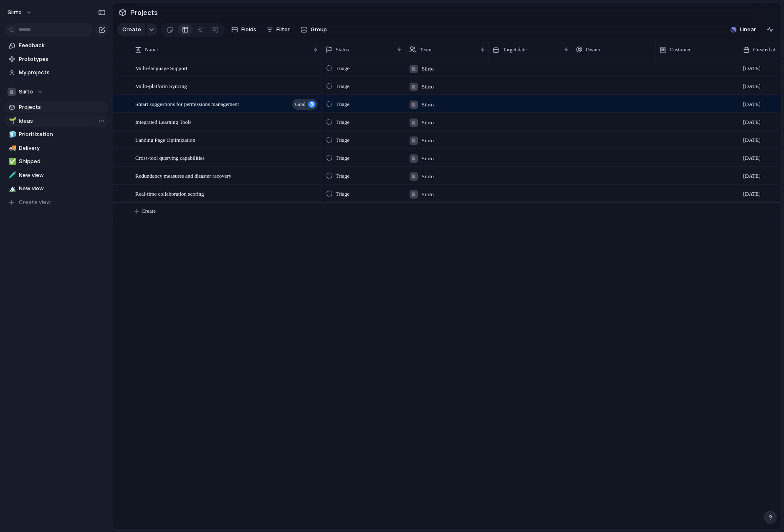 The height and width of the screenshot is (532, 784). Describe the element at coordinates (161, 86) in the screenshot. I see `span: Multi-platform Syncing` at that location.